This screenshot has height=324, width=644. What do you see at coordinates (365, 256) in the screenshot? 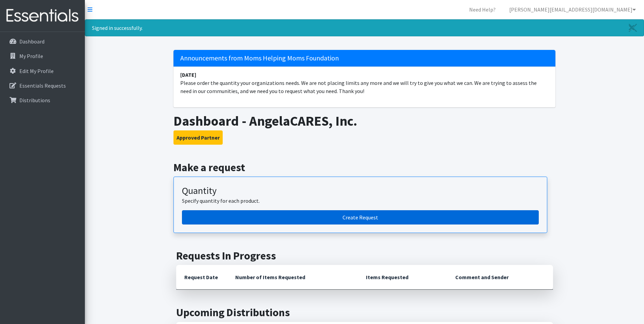
I see `h2: Requests In Progress` at bounding box center [365, 256].